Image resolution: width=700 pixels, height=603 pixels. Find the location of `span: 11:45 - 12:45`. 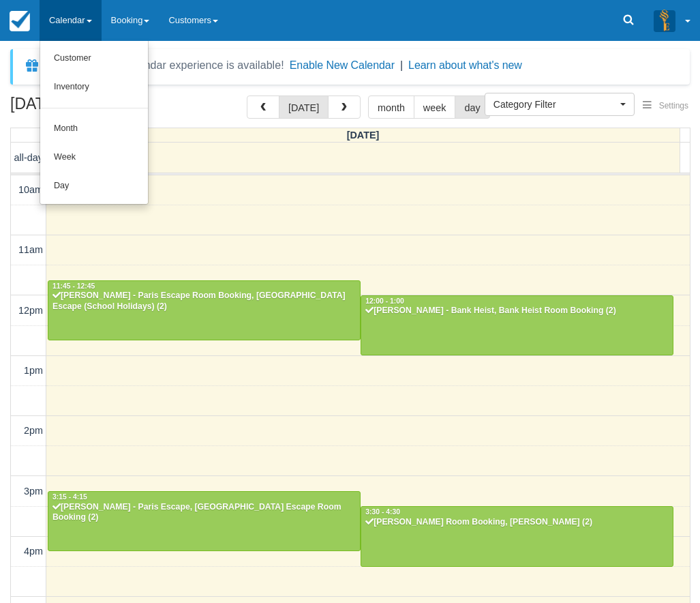

span: 11:45 - 12:45 is located at coordinates (74, 286).